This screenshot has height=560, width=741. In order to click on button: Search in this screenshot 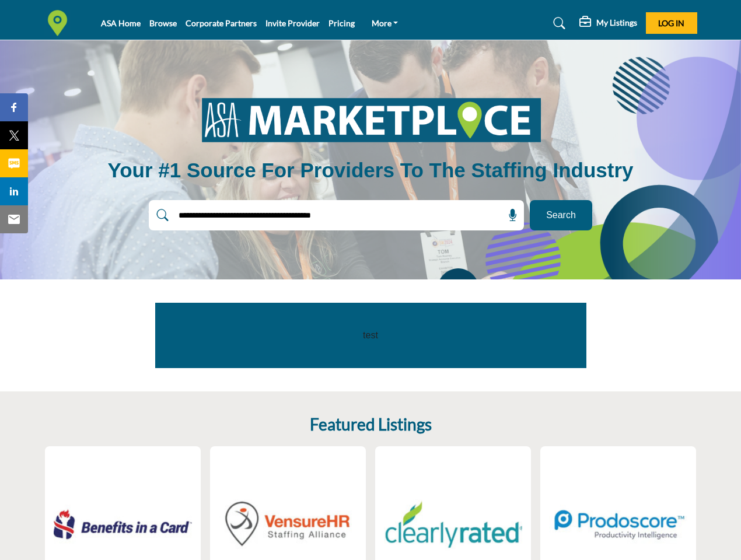, I will do `click(561, 215)`.